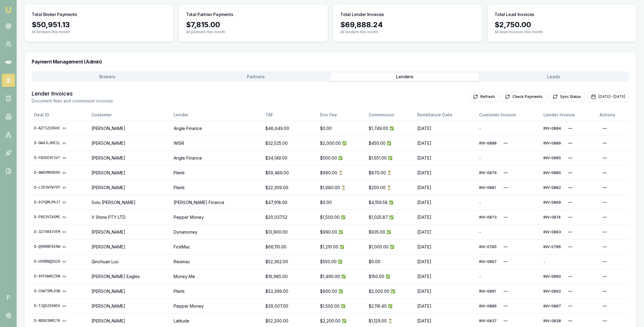  I want to click on div: $52,362.00, so click(290, 262).